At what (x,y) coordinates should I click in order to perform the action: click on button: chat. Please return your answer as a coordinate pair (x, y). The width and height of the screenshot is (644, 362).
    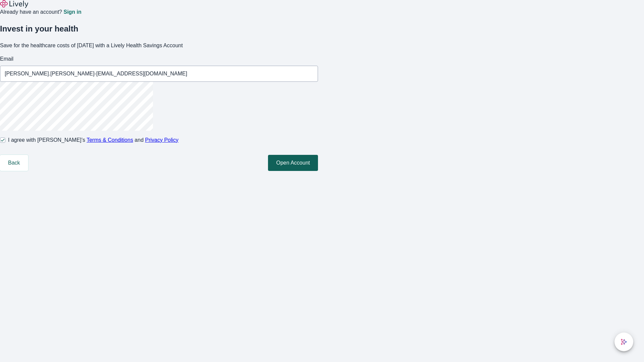
    Looking at the image, I should click on (624, 342).